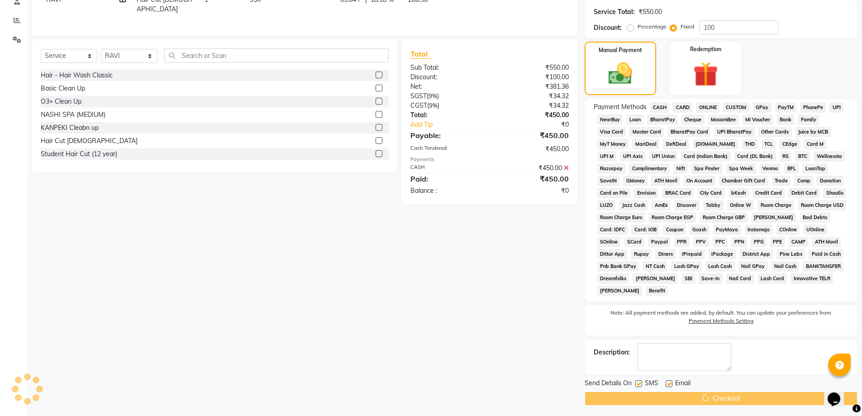 The image size is (862, 416). I want to click on span: Diners, so click(665, 254).